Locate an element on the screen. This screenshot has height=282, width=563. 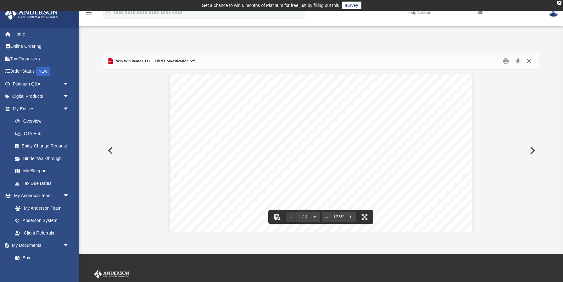
div: NEW is located at coordinates (43, 71).